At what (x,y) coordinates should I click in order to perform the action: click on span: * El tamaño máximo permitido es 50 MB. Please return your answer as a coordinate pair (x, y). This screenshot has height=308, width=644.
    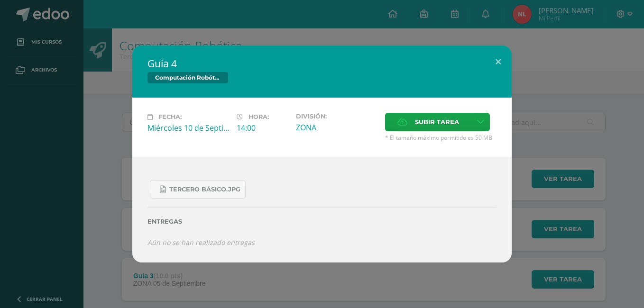
    Looking at the image, I should click on (441, 138).